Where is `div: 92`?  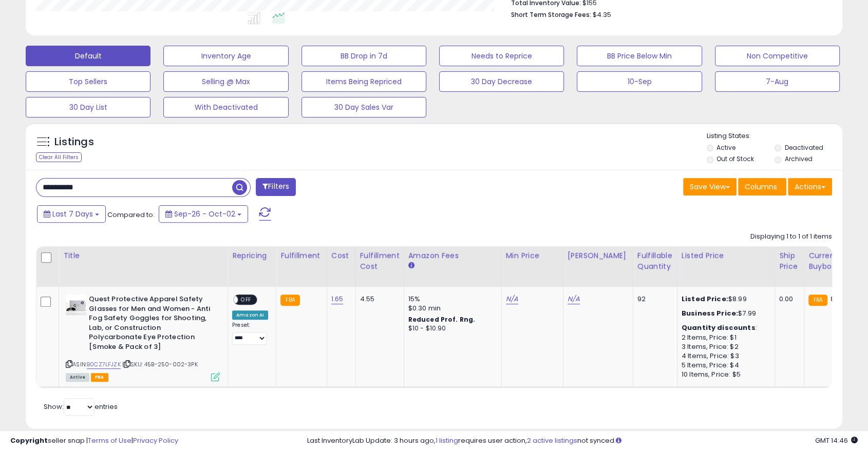
div: 92 is located at coordinates (653, 299).